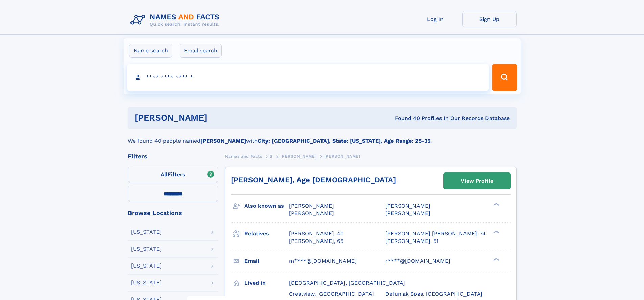 The image size is (644, 300). I want to click on a: Log In, so click(435, 19).